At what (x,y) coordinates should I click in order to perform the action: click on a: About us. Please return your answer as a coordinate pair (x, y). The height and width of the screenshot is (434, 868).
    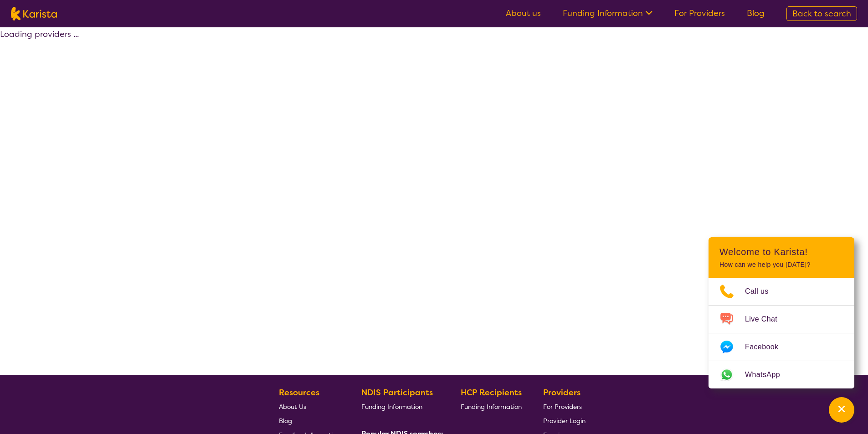
    Looking at the image, I should click on (523, 13).